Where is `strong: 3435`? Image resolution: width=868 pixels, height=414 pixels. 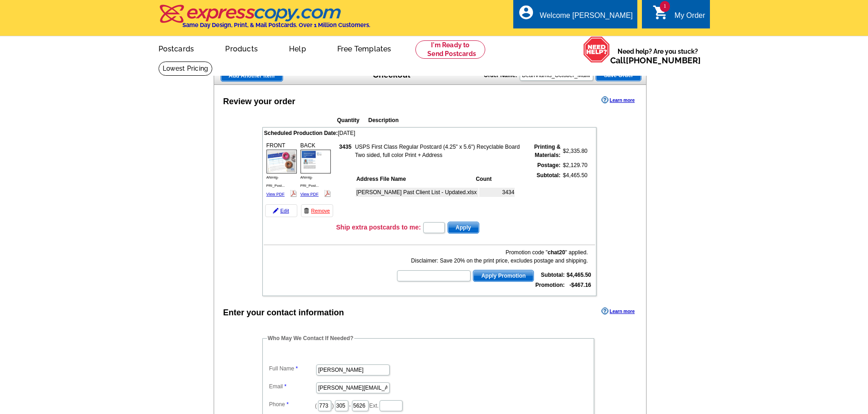
strong: 3435 is located at coordinates (345, 147).